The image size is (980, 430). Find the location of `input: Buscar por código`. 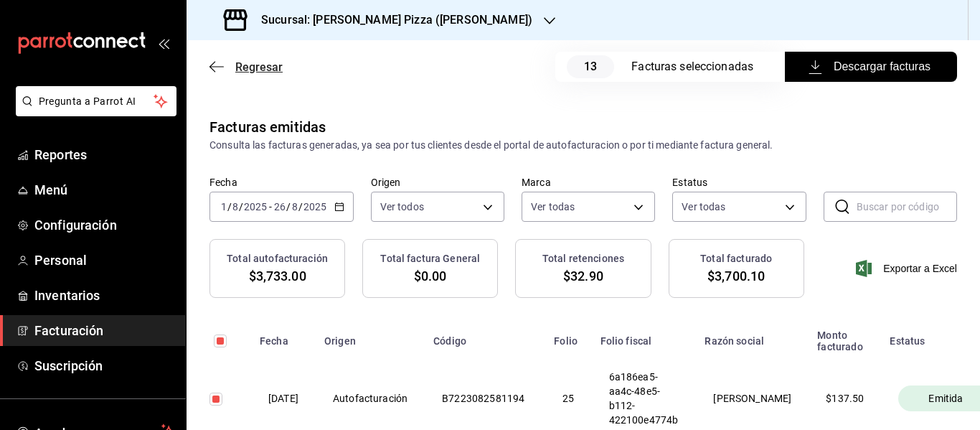

input: Buscar por código is located at coordinates (906, 206).